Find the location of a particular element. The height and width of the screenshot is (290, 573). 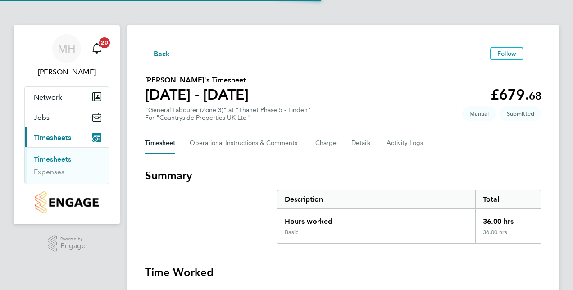

button: Back is located at coordinates (158, 53).